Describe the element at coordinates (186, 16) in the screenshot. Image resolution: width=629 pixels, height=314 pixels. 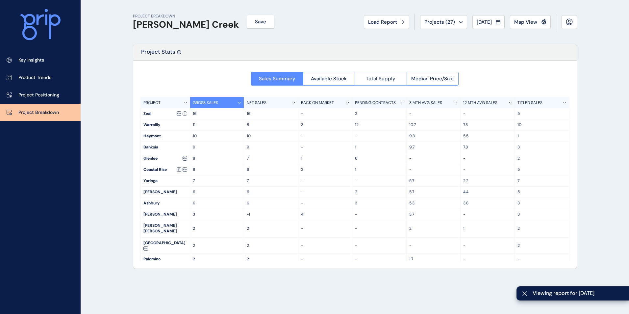
I see `p: PROJECT BREAKDOWN` at that location.